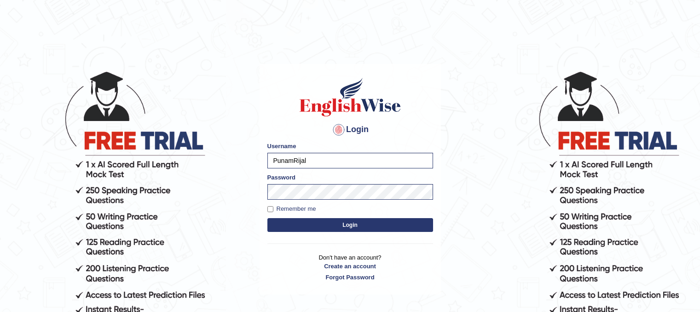 Image resolution: width=700 pixels, height=312 pixels. What do you see at coordinates (281, 177) in the screenshot?
I see `label: Password` at bounding box center [281, 177].